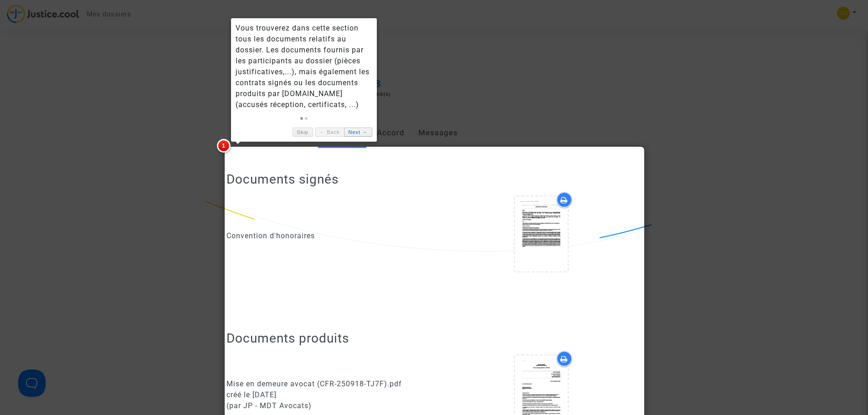 The height and width of the screenshot is (415, 868). I want to click on h2: Documents produits, so click(433, 338).